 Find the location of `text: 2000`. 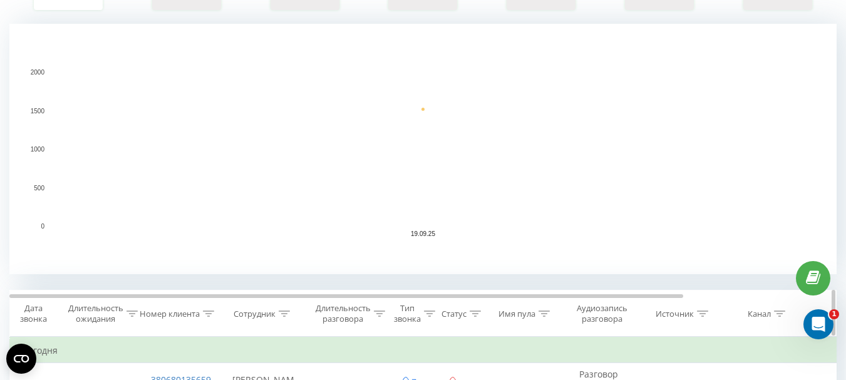

text: 2000 is located at coordinates (38, 72).